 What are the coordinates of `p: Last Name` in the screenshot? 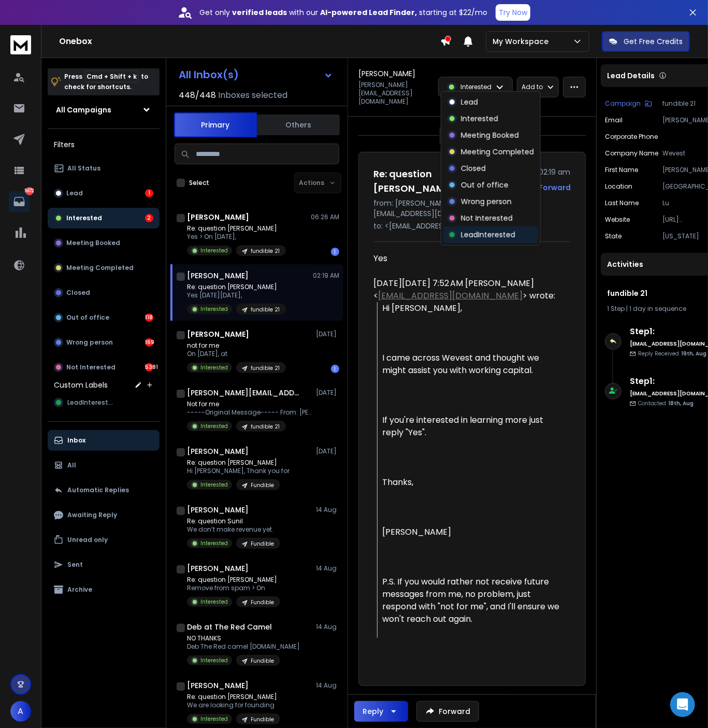 It's located at (622, 203).